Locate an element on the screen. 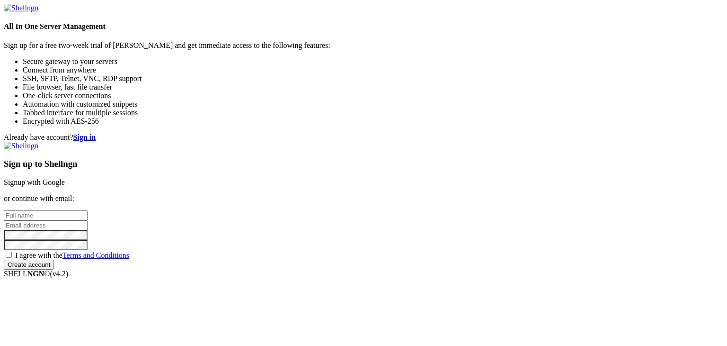  li: Secure gateway to your servers is located at coordinates (373, 62).